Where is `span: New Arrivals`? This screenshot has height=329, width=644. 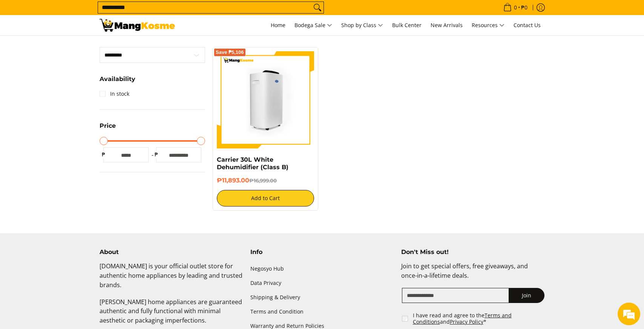
span: New Arrivals is located at coordinates (447, 25).